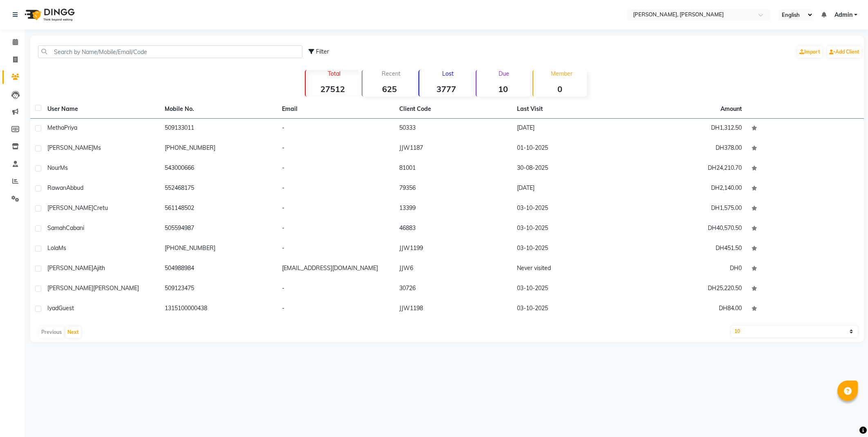 Image resolution: width=868 pixels, height=437 pixels. Describe the element at coordinates (571, 148) in the screenshot. I see `td: 01-10-2025` at that location.